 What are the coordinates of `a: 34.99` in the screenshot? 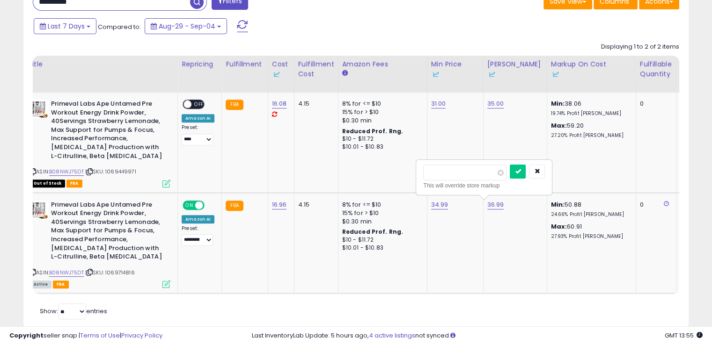 It's located at (440, 205).